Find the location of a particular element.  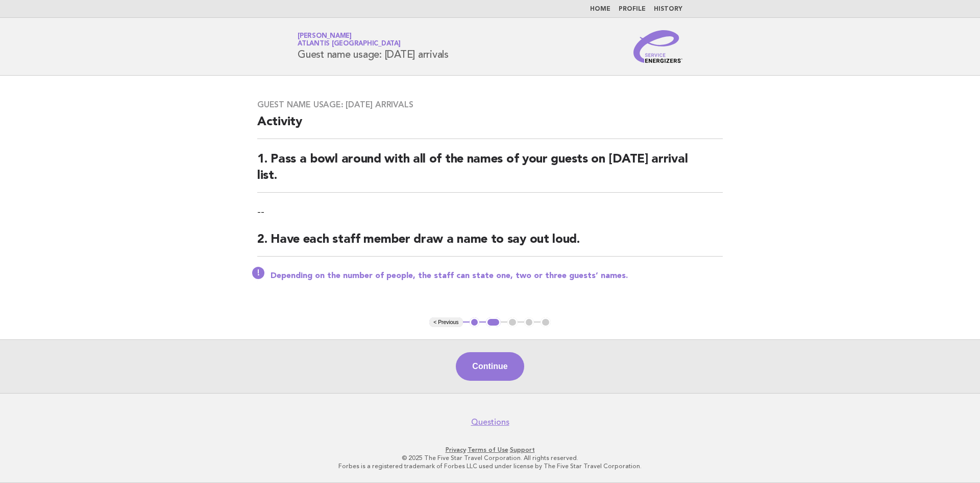

button: < Previous is located at coordinates (446, 322).